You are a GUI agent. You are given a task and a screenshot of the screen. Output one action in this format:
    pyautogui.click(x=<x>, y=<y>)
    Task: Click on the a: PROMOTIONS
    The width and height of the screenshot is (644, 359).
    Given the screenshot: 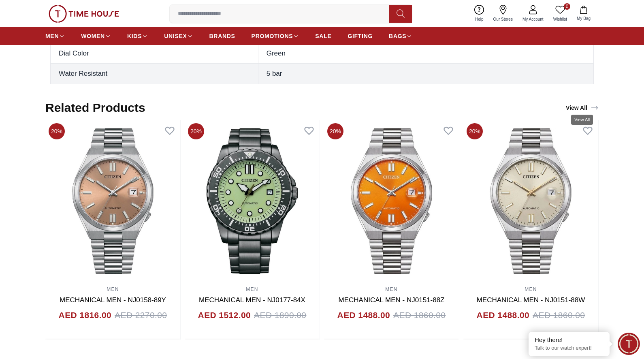 What is the action you would take?
    pyautogui.click(x=276, y=36)
    